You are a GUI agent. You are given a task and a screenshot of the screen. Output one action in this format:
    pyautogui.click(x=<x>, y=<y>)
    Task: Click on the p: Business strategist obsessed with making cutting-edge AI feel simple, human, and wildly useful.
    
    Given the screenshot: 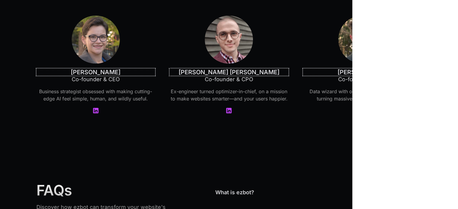 What is the action you would take?
    pyautogui.click(x=96, y=95)
    